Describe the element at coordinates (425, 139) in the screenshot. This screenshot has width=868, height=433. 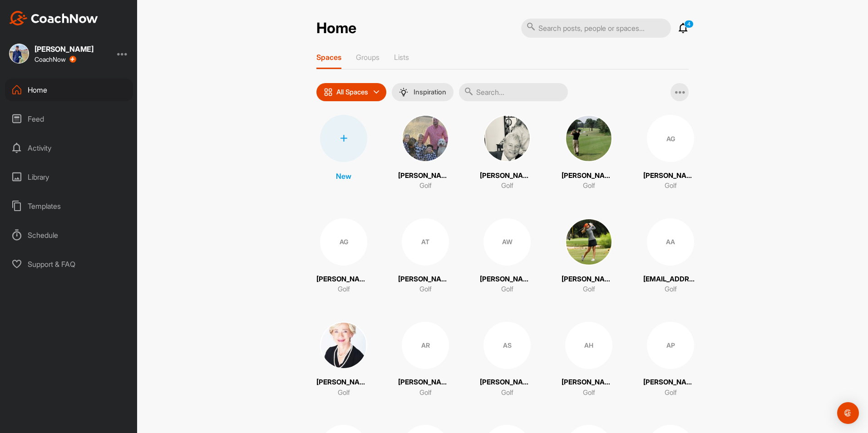
I see `img: square_3af3bfe302e103cc1fea662e13f0d2f0.jpg` at that location.